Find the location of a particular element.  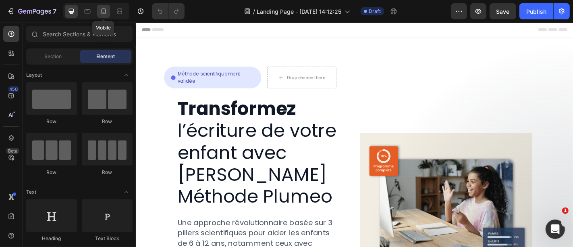

button: 7 is located at coordinates (31, 11).